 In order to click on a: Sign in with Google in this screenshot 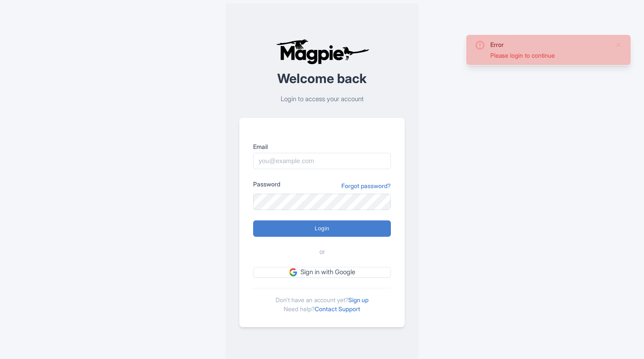, I will do `click(322, 272)`.